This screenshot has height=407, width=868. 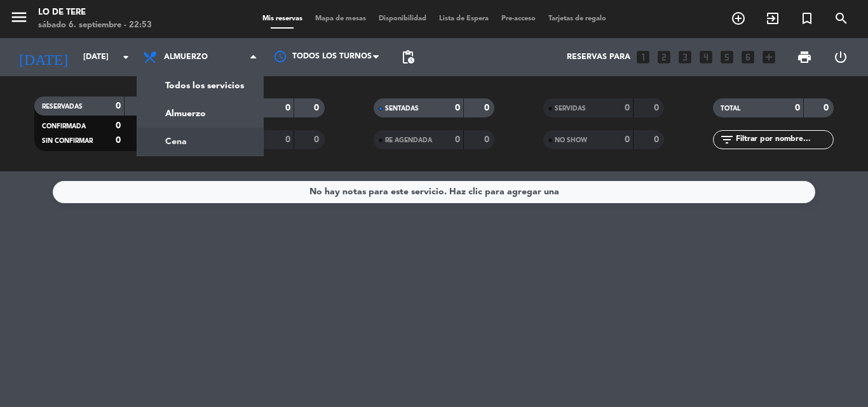 What do you see at coordinates (283, 18) in the screenshot?
I see `span: Mis reservas` at bounding box center [283, 18].